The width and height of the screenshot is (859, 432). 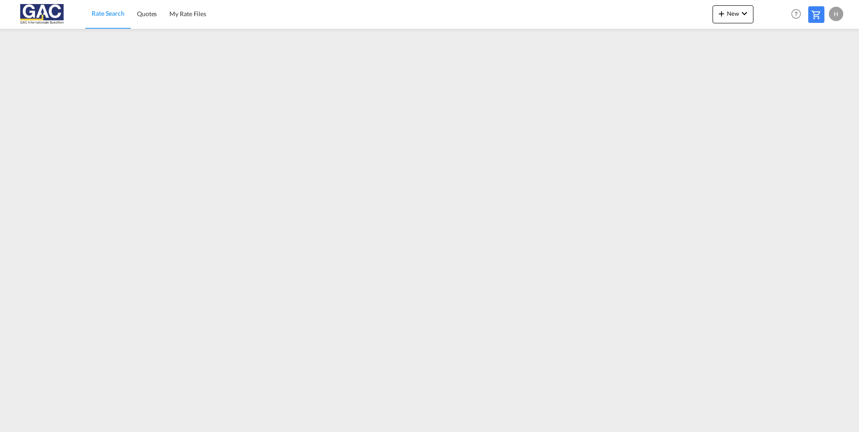 What do you see at coordinates (188, 13) in the screenshot?
I see `span: My Rate Files` at bounding box center [188, 13].